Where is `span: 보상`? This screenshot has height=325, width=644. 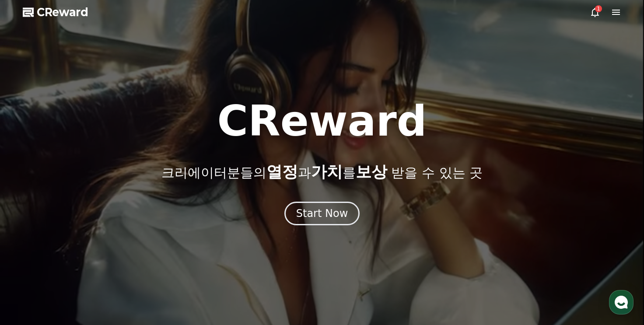 span: 보상 is located at coordinates (371, 172).